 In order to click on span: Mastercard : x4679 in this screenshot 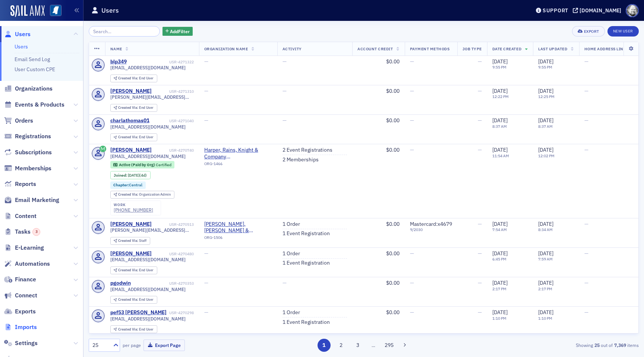, I will do `click(431, 224)`.